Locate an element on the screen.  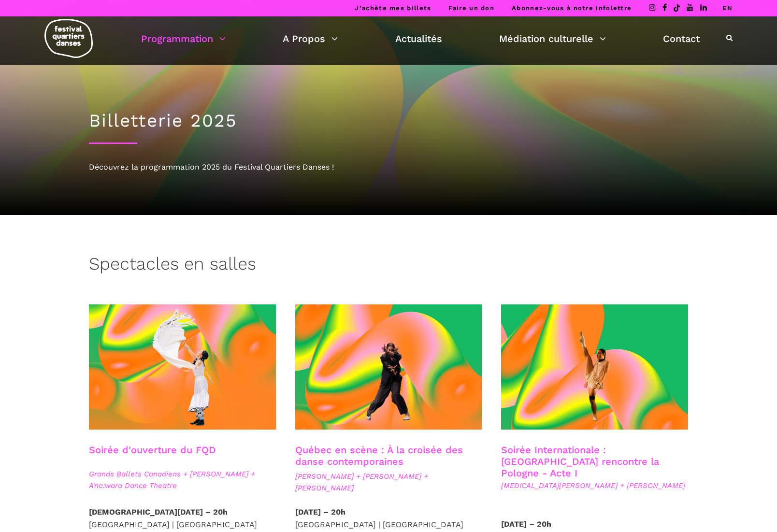
img: logo-fqd-med is located at coordinates (69, 38).